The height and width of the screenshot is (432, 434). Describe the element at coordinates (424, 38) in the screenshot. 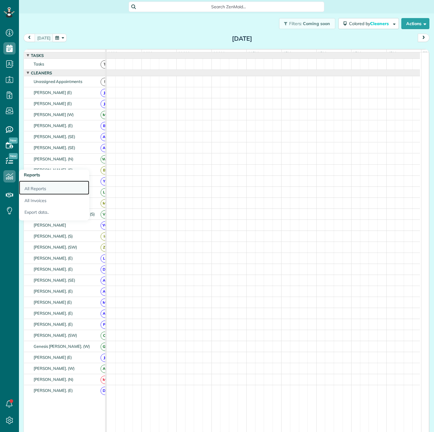

I see `button: next` at that location.